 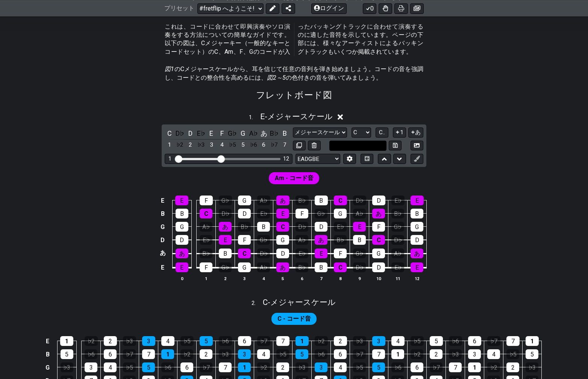 What do you see at coordinates (385, 9) in the screenshot?
I see `button: すべてのフレットキットの器用さを切り替える` at bounding box center [385, 9].